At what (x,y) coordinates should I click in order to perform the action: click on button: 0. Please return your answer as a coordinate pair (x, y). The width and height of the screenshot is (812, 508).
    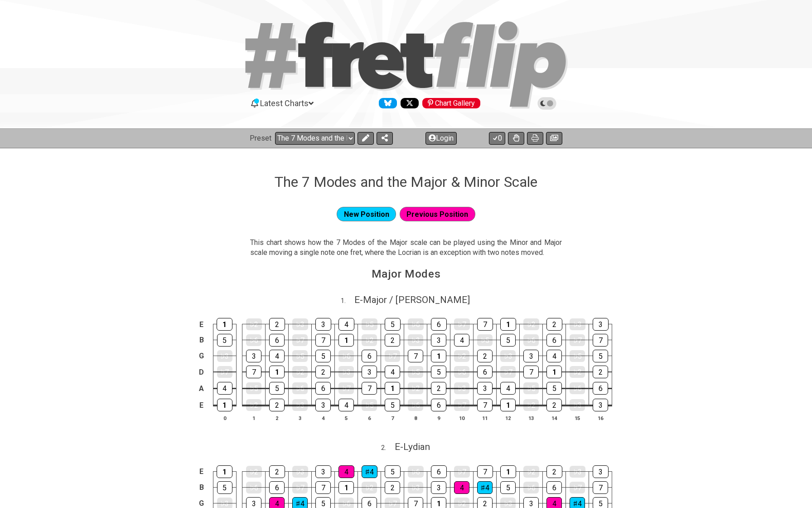
    Looking at the image, I should click on (497, 138).